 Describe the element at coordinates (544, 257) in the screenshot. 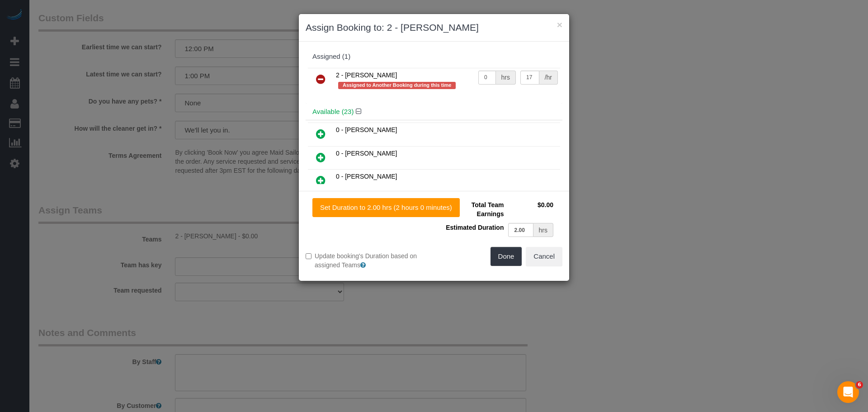

I see `button: Cancel` at that location.